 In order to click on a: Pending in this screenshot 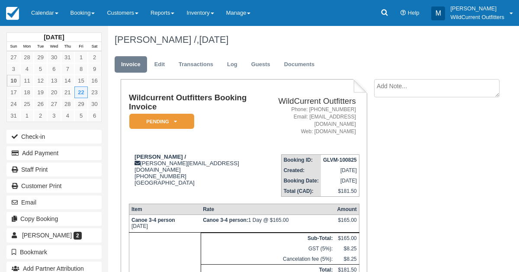, I will do `click(160, 121)`.